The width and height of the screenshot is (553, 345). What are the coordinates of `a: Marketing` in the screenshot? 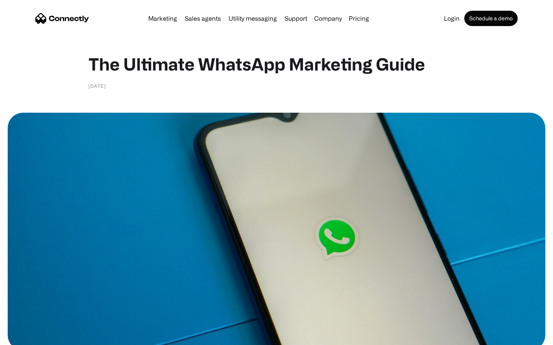 It's located at (162, 18).